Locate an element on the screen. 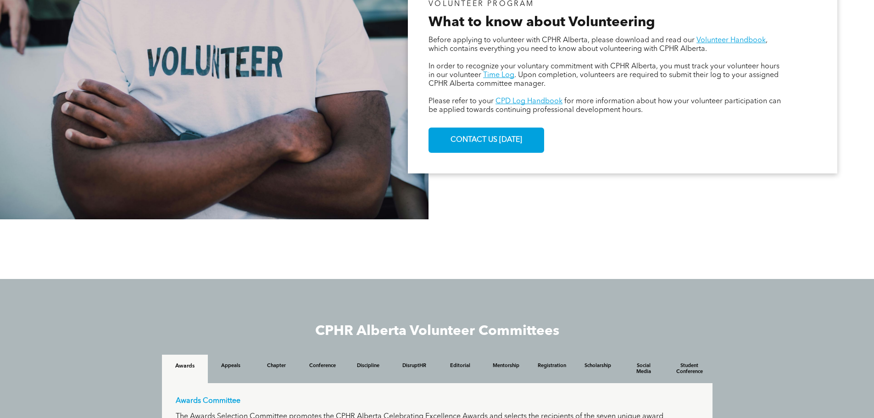  h4: Conference is located at coordinates (323, 366).